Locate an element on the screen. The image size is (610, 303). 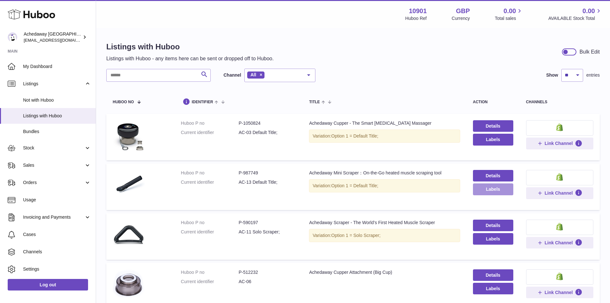
dd: AC-13 Default Title; is located at coordinates (268, 182).